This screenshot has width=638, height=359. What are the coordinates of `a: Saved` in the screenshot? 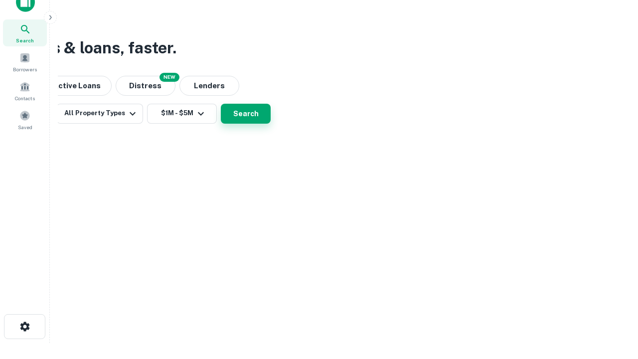 It's located at (25, 120).